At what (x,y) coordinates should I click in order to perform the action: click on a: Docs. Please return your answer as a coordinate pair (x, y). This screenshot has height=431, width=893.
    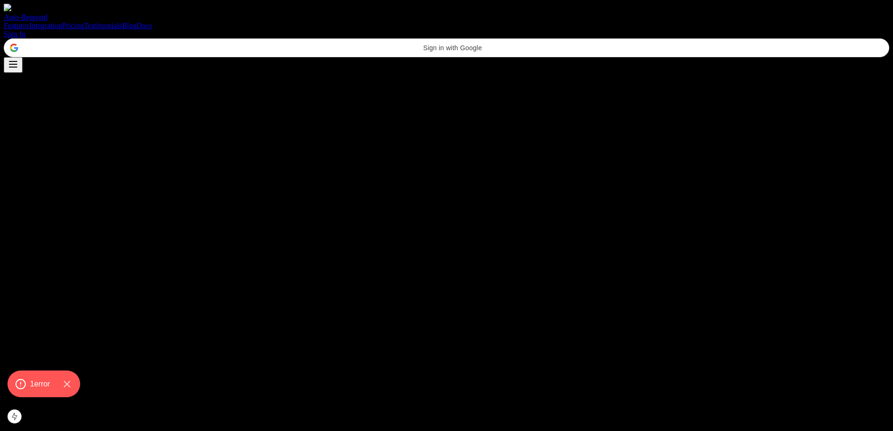
    Looking at the image, I should click on (144, 25).